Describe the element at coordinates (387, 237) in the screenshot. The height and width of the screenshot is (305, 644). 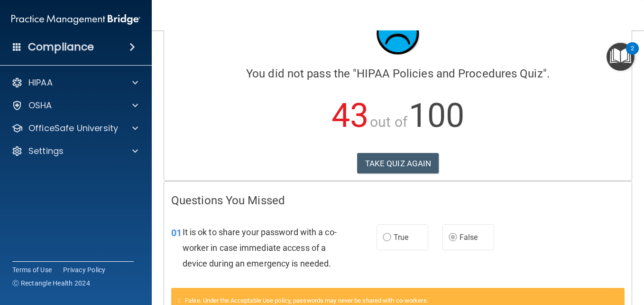
I see `input: True` at that location.